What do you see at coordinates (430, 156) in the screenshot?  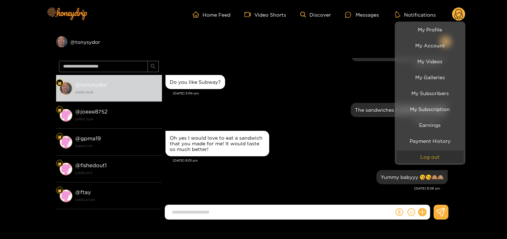 I see `button: Log out` at bounding box center [430, 156].